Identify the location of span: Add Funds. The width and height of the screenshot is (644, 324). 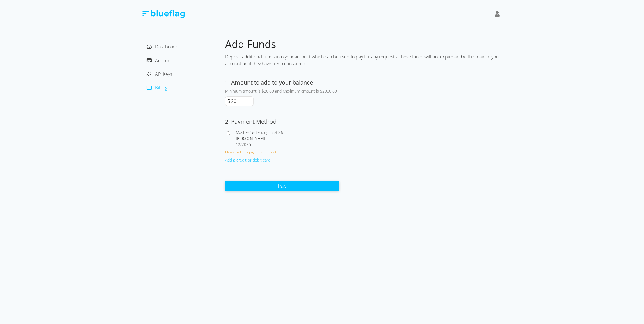
(251, 44).